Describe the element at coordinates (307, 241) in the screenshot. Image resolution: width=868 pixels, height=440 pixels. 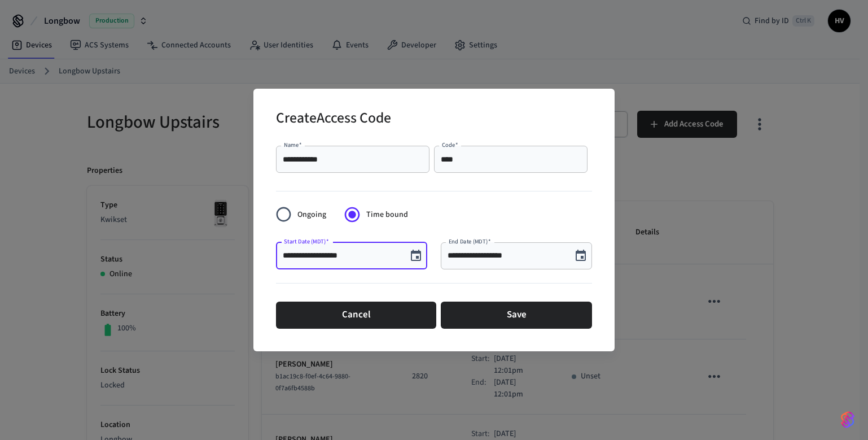
I see `label: Start Date (MDT)` at that location.